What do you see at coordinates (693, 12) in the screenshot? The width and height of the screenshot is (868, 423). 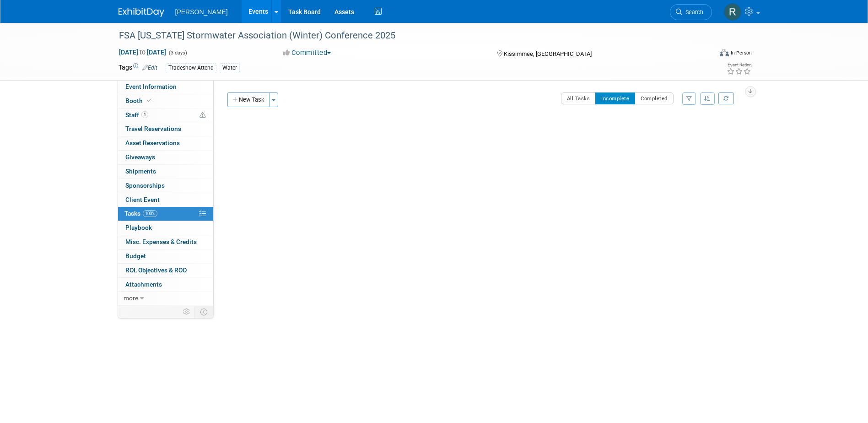 I see `span: Search` at bounding box center [693, 12].